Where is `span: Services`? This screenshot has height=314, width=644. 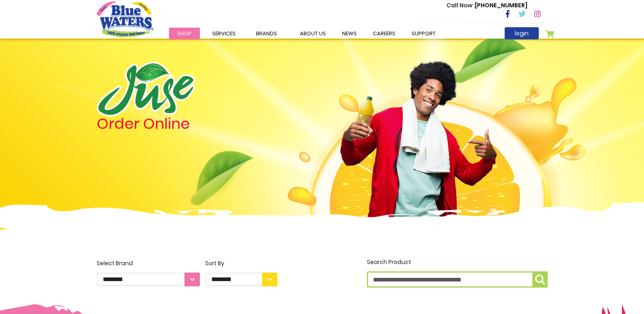 span: Services is located at coordinates (224, 33).